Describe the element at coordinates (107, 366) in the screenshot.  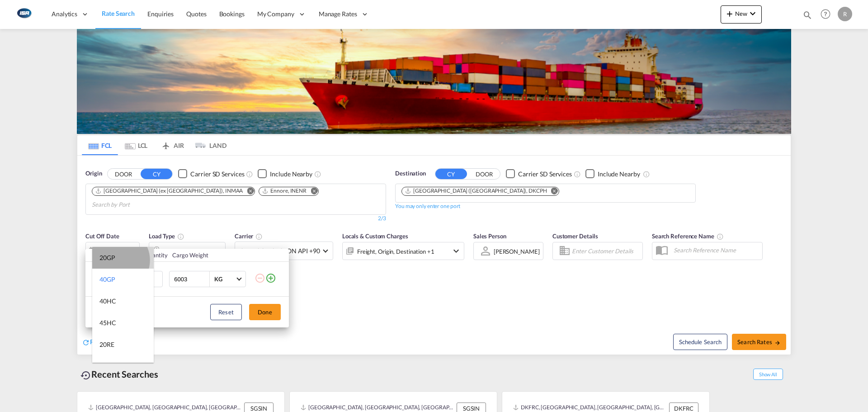
I see `div: 40RE` at that location.